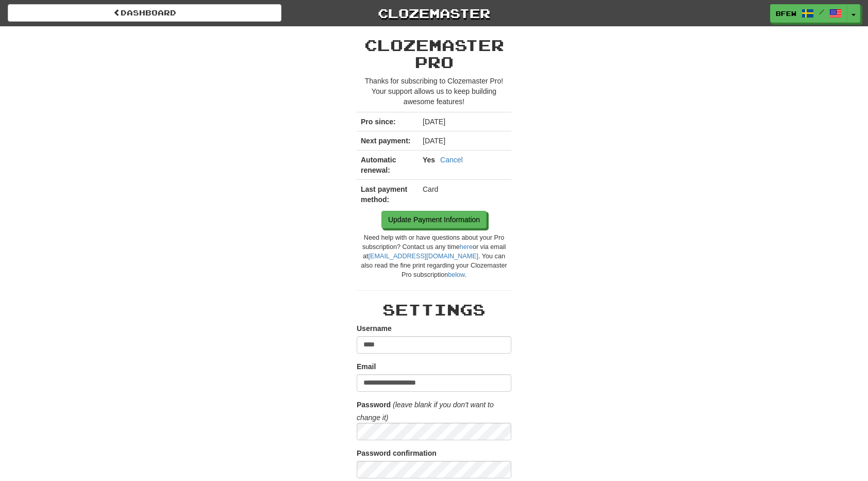 Image resolution: width=868 pixels, height=481 pixels. I want to click on p: Thanks for subscribing to Clozemaster Pro! Your support allows us to keep building awesome features!, so click(434, 91).